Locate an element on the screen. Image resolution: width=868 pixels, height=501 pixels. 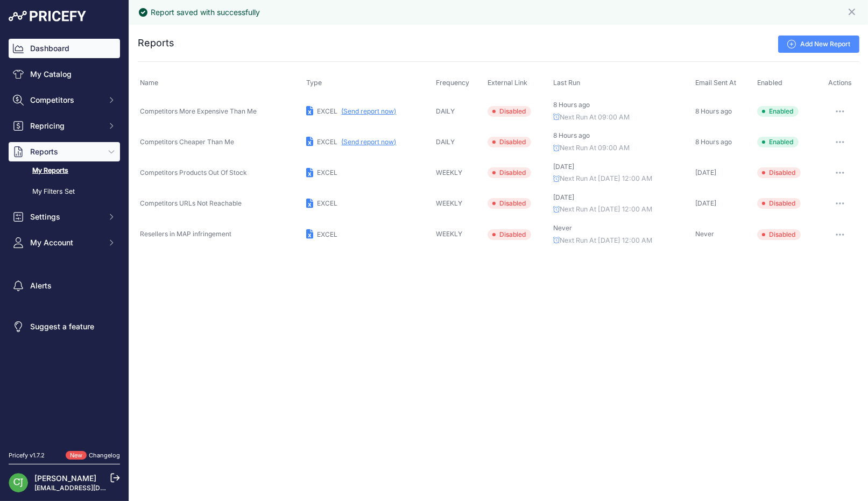
img: Pricefy Logo is located at coordinates (47, 16).